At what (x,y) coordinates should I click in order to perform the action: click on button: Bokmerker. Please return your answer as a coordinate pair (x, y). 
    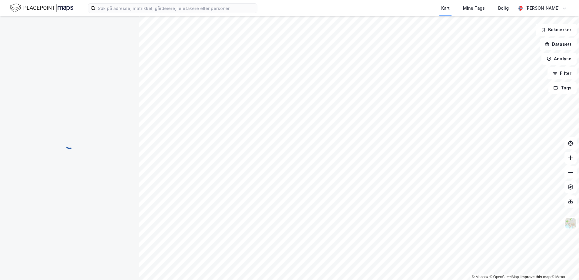
    Looking at the image, I should click on (556, 30).